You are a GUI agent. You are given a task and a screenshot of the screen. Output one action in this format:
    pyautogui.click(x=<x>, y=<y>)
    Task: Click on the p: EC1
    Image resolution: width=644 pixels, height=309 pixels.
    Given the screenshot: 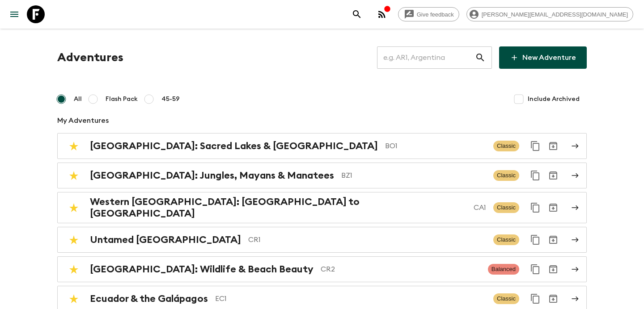 What is the action you would take?
    pyautogui.click(x=350, y=299)
    